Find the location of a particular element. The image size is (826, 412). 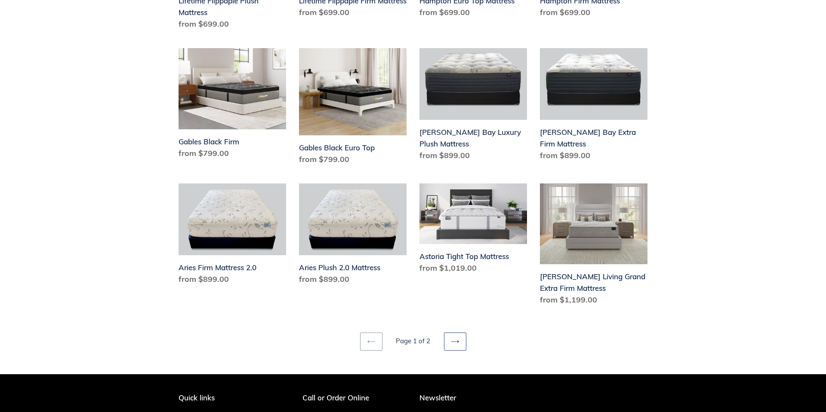

a: Chadwick Bay Extra Firm Mattress is located at coordinates (593, 106).